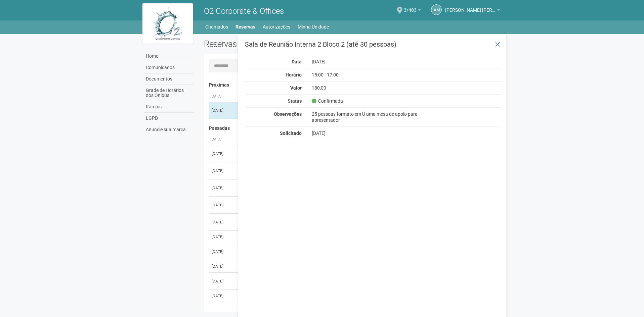  What do you see at coordinates (373, 75) in the screenshot?
I see `div: 15:00 - 17:00` at bounding box center [373, 75].